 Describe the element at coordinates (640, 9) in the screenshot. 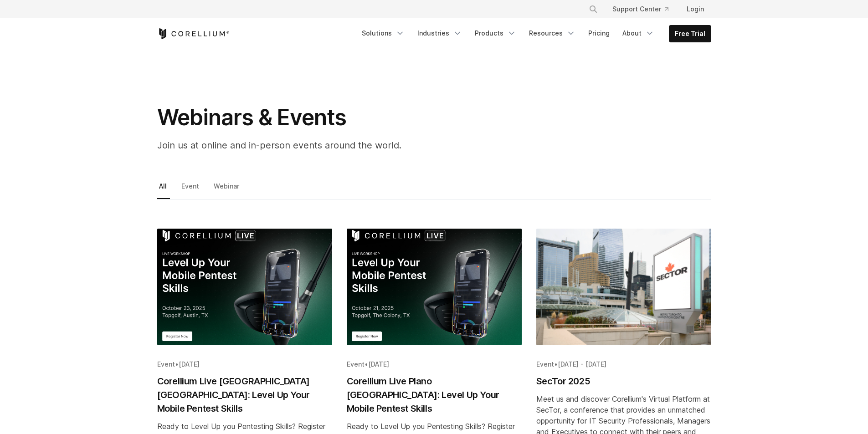

I see `a: Support Center` at that location.